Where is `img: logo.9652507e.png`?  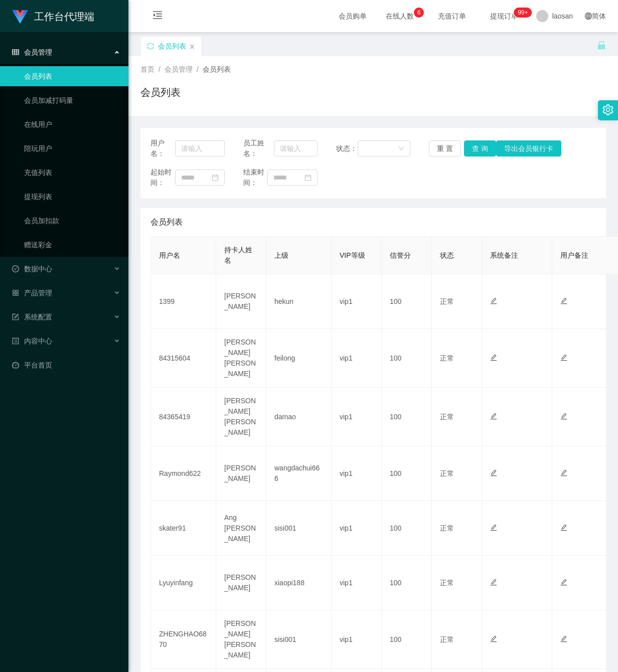 img: logo.9652507e.png is located at coordinates (20, 17).